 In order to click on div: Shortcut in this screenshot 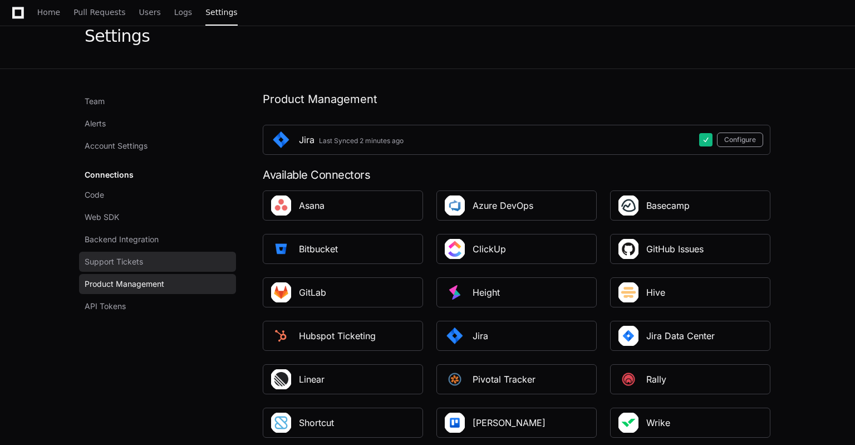, I will do `click(316, 423)`.